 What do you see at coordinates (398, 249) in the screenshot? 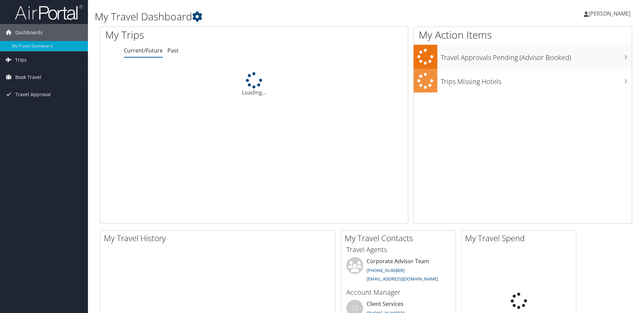
I see `h3: Travel Agents` at bounding box center [398, 249].